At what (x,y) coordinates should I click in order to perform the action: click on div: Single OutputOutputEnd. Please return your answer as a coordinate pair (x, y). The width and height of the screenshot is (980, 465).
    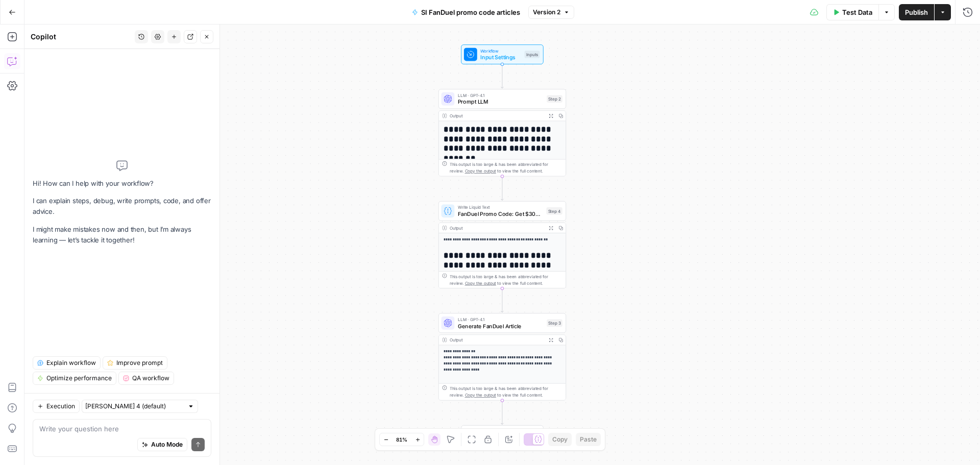
    Looking at the image, I should click on (502, 435).